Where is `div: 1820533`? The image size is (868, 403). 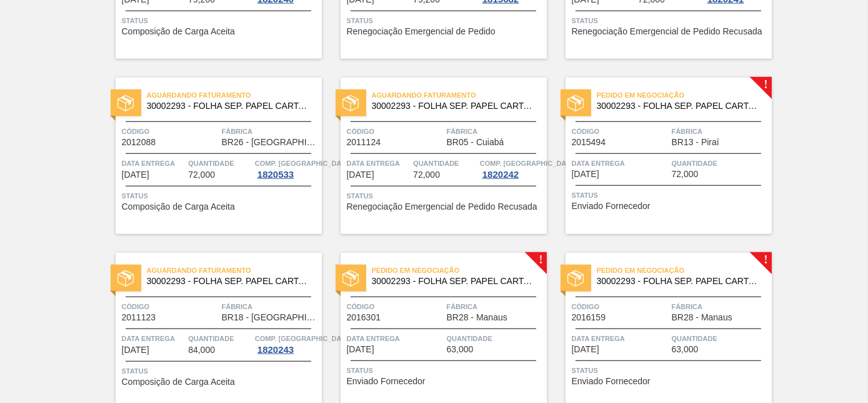
div: 1820533 is located at coordinates (275, 174).